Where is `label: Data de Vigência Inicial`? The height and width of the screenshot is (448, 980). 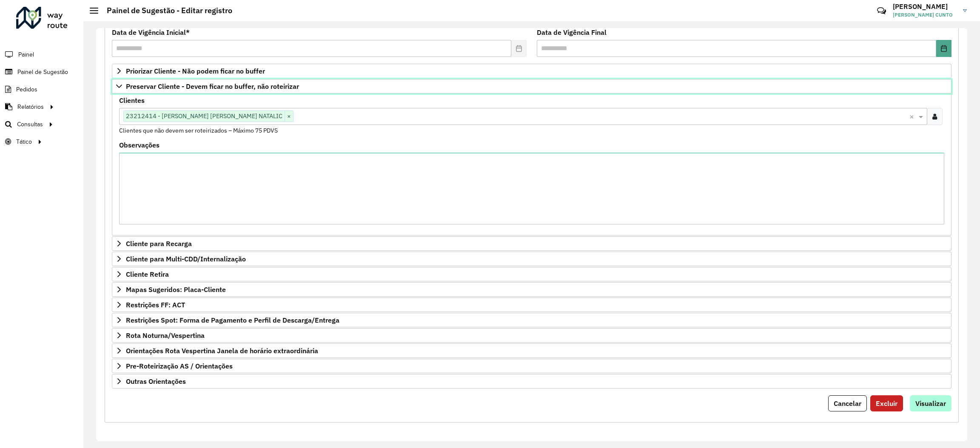
label: Data de Vigência Inicial is located at coordinates (151, 32).